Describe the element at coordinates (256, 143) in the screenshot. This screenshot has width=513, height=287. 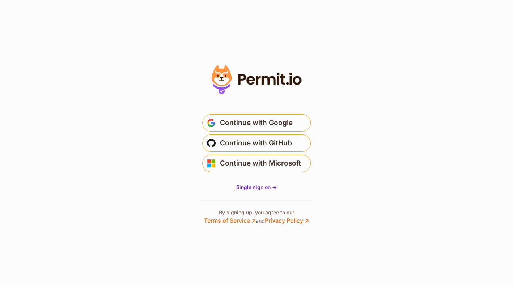
I see `button: Continue with GitHub` at that location.